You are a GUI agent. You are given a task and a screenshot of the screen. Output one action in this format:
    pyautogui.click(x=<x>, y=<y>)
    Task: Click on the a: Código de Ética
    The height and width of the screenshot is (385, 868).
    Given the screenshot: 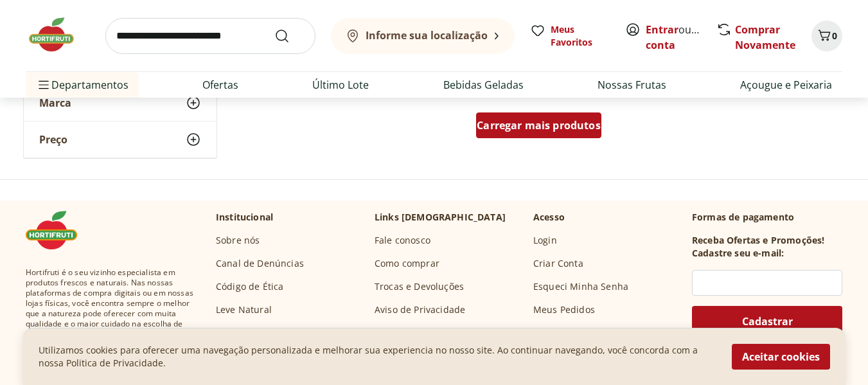 What is the action you would take?
    pyautogui.click(x=249, y=287)
    